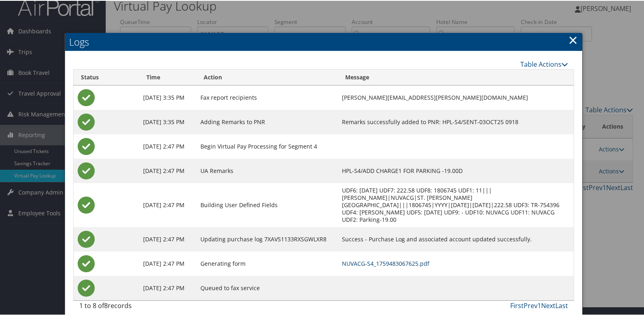 Image resolution: width=644 pixels, height=315 pixels. I want to click on a: Last, so click(561, 304).